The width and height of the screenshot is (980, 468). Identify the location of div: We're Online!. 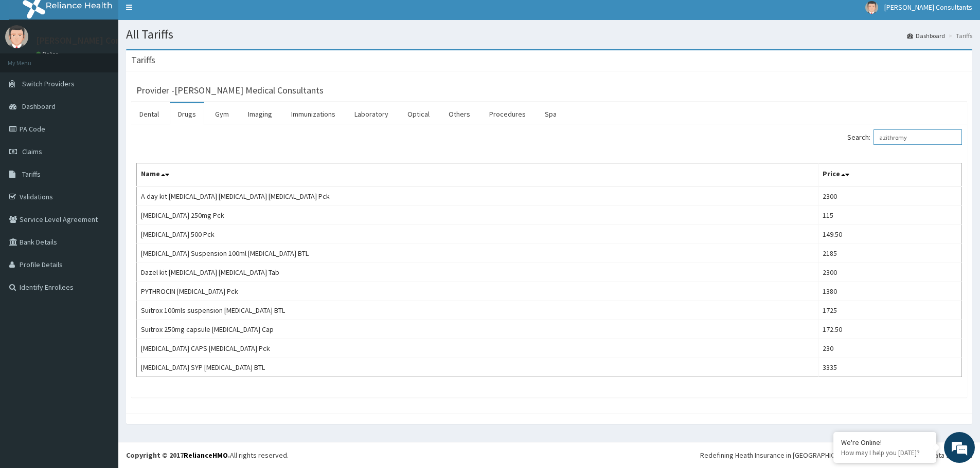
(885, 443).